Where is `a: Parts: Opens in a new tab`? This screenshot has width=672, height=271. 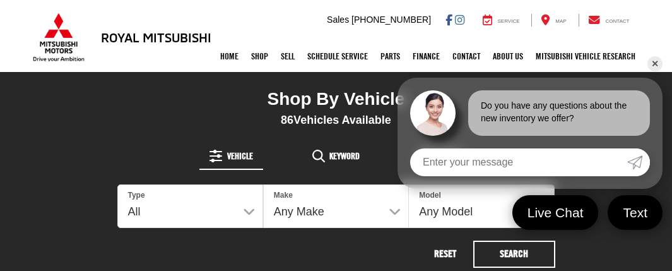 a: Parts: Opens in a new tab is located at coordinates (390, 56).